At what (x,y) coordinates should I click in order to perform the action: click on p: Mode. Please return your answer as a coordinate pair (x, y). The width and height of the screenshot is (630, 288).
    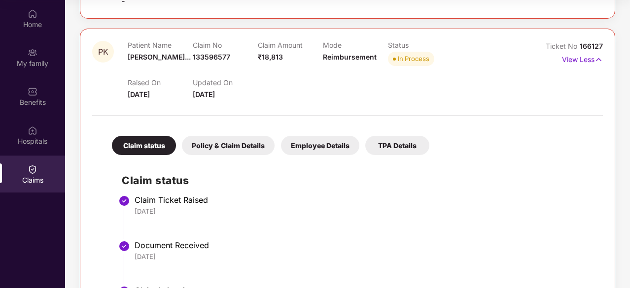
    Looking at the image, I should click on (355, 45).